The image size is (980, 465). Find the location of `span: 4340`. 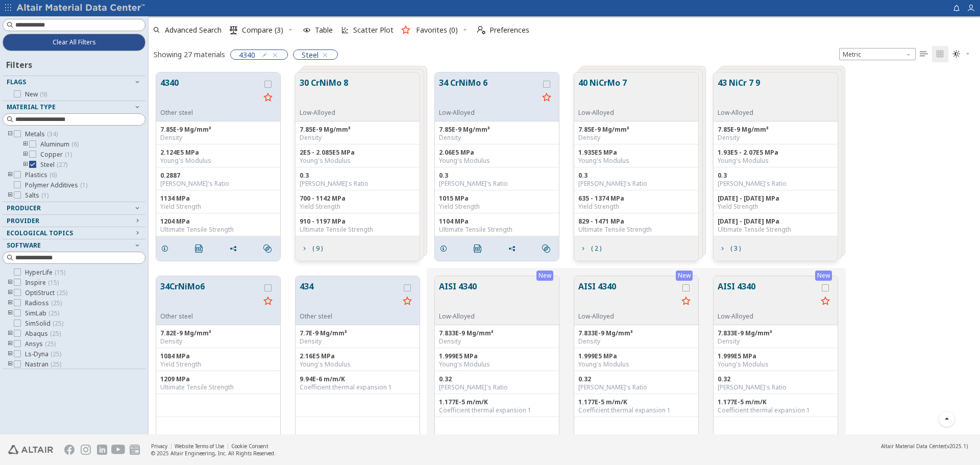

span: 4340 is located at coordinates (247, 55).